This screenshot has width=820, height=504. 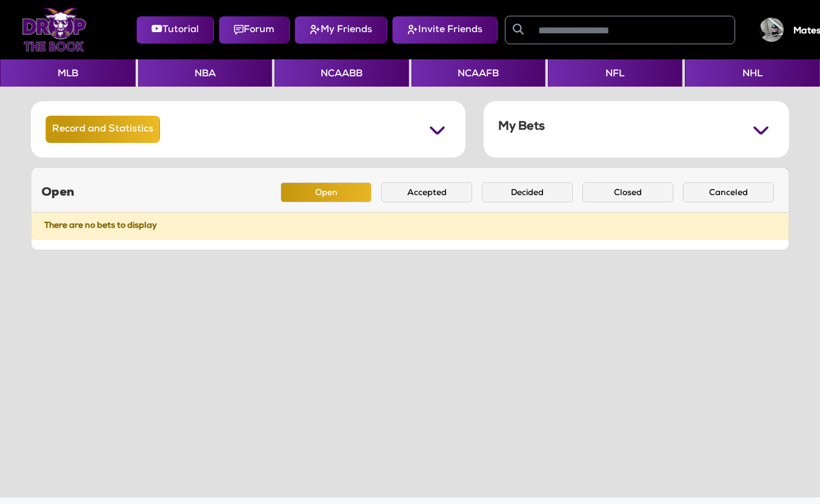 What do you see at coordinates (103, 129) in the screenshot?
I see `button: Record and Statistics` at bounding box center [103, 129].